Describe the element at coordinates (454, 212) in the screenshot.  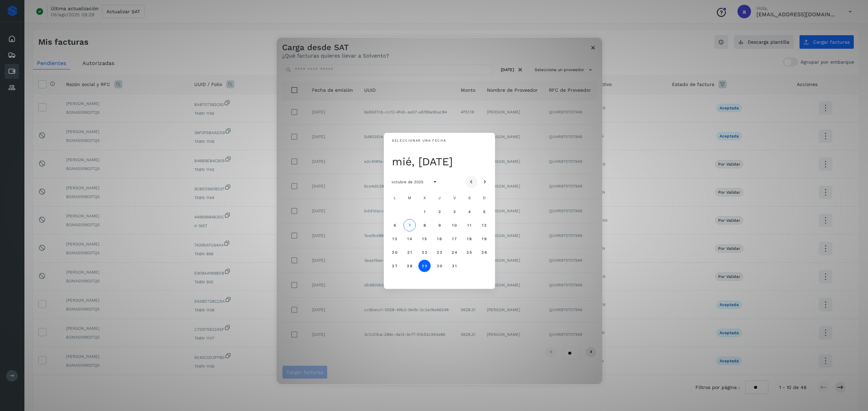
I see `button: viernes, 3 de octubre de 2025` at that location.